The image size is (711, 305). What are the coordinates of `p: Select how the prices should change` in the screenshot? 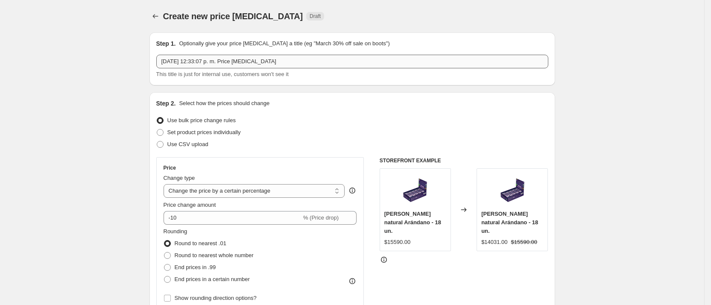 It's located at (224, 103).